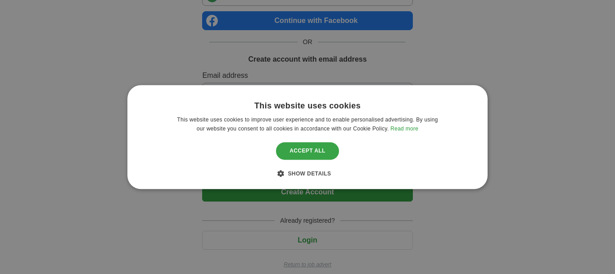 This screenshot has height=274, width=615. I want to click on div: Show details, so click(308, 173).